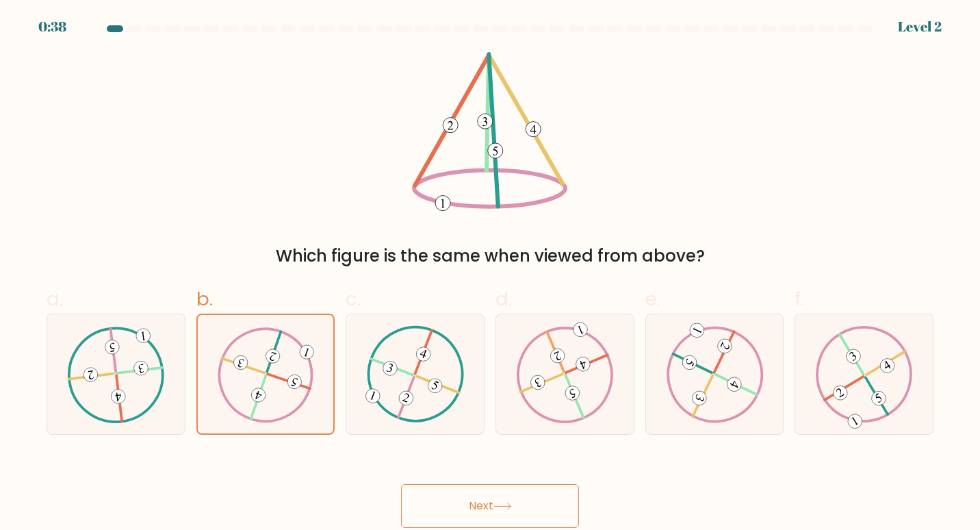 Image resolution: width=980 pixels, height=530 pixels. What do you see at coordinates (504, 299) in the screenshot?
I see `span: d.` at bounding box center [504, 299].